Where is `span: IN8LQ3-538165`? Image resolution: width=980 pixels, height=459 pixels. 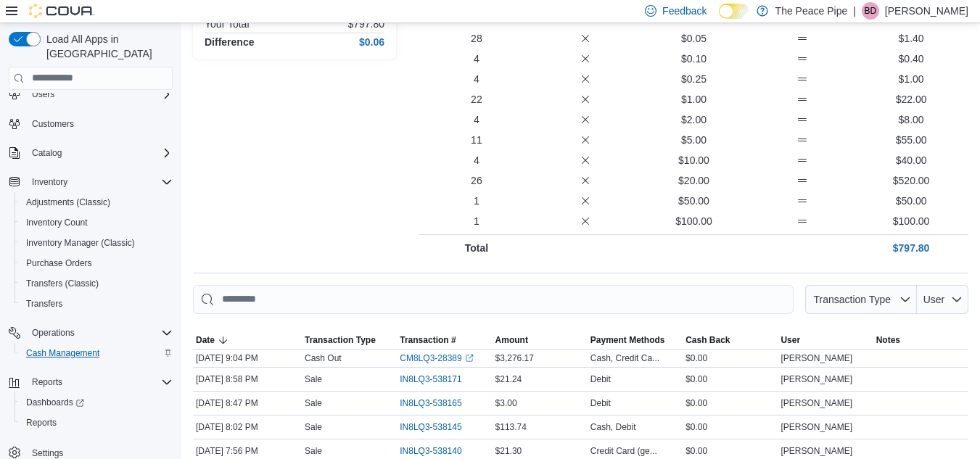 span: IN8LQ3-538165 is located at coordinates (430, 403).